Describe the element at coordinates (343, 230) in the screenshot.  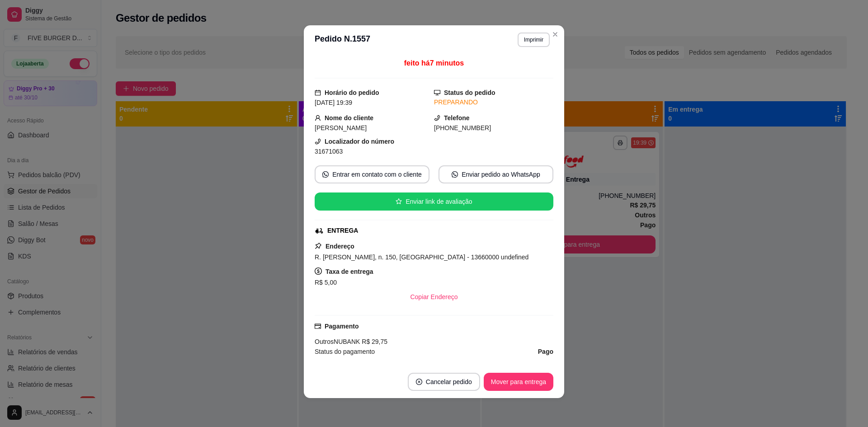
I see `div: ENTREGA` at that location.